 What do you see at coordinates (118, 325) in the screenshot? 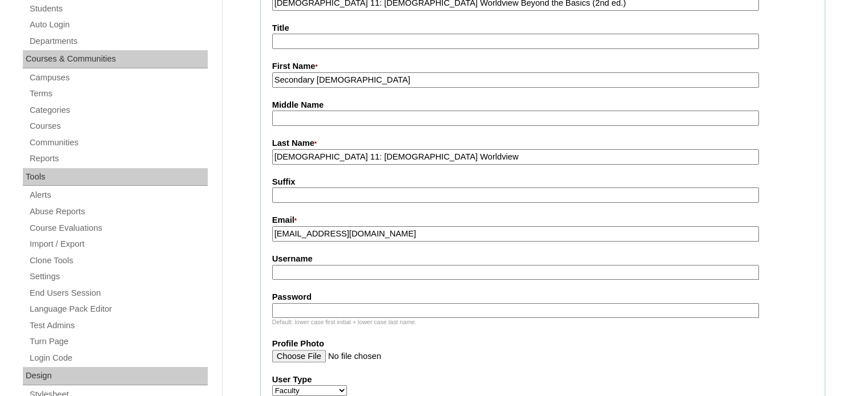
I see `a: Test Admins` at bounding box center [118, 325].